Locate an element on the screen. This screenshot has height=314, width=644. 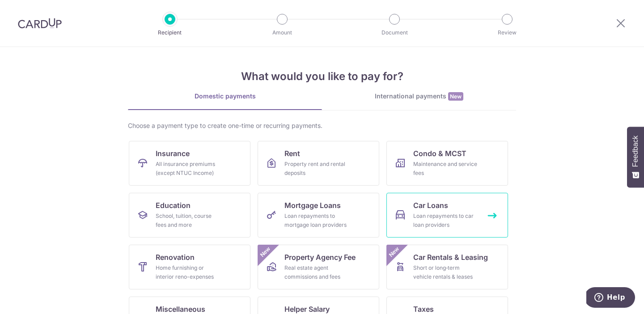
a: Condo & MCSTMaintenance and service fees is located at coordinates (448, 163).